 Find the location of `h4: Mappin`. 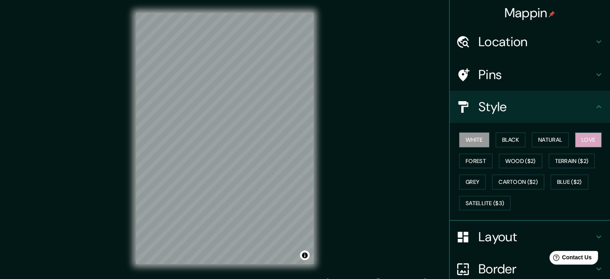

h4: Mappin is located at coordinates (530, 13).